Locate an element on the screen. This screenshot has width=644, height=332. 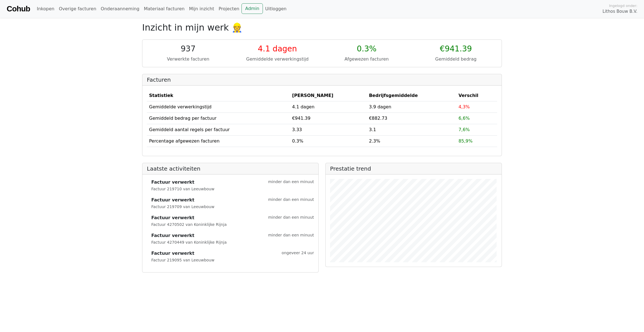
div: 4.1 dagen is located at coordinates (278, 49).